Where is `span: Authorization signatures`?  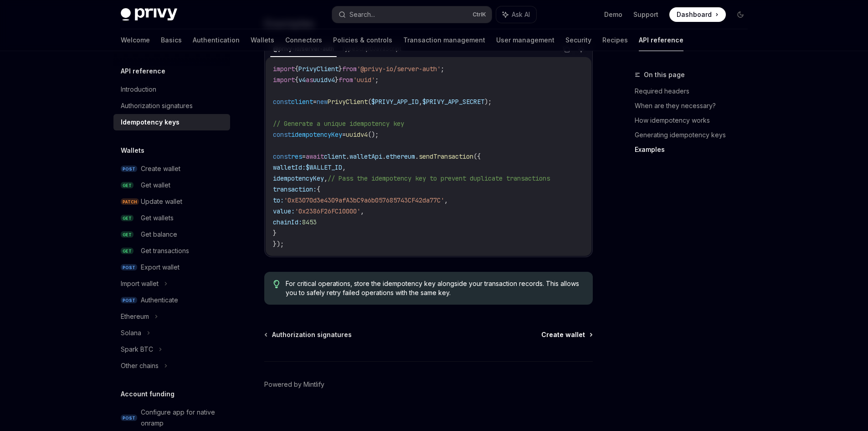
span: Authorization signatures is located at coordinates (312, 334).